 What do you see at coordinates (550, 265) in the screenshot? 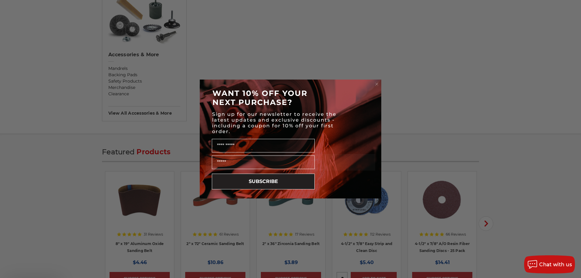
I see `button: Chat with us` at bounding box center [550, 265].